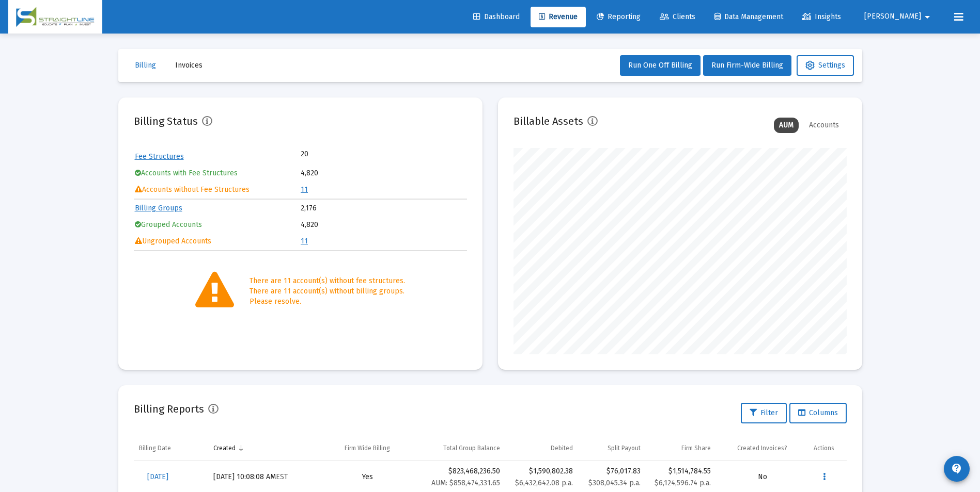 The image size is (980, 492). I want to click on div: $1,590,802.38, so click(541, 472).